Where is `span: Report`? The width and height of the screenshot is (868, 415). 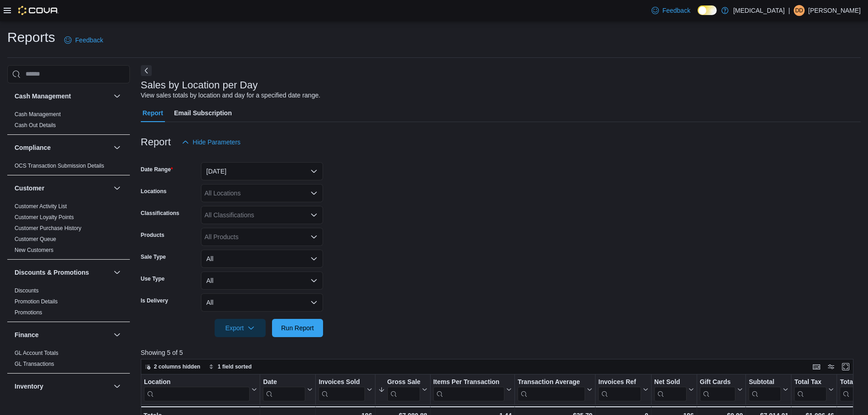 span: Report is located at coordinates (152, 113).